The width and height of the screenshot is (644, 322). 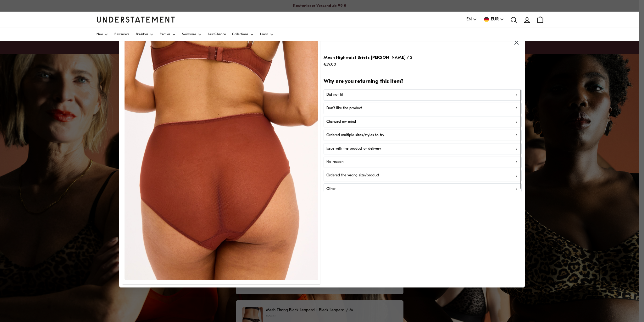 What do you see at coordinates (240, 35) in the screenshot?
I see `span: Collections` at bounding box center [240, 35].